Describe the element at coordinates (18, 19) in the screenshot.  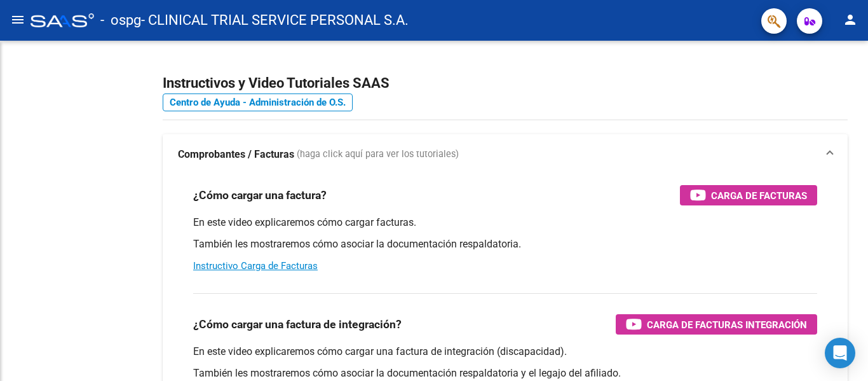
I see `mat-icon: menu` at that location.